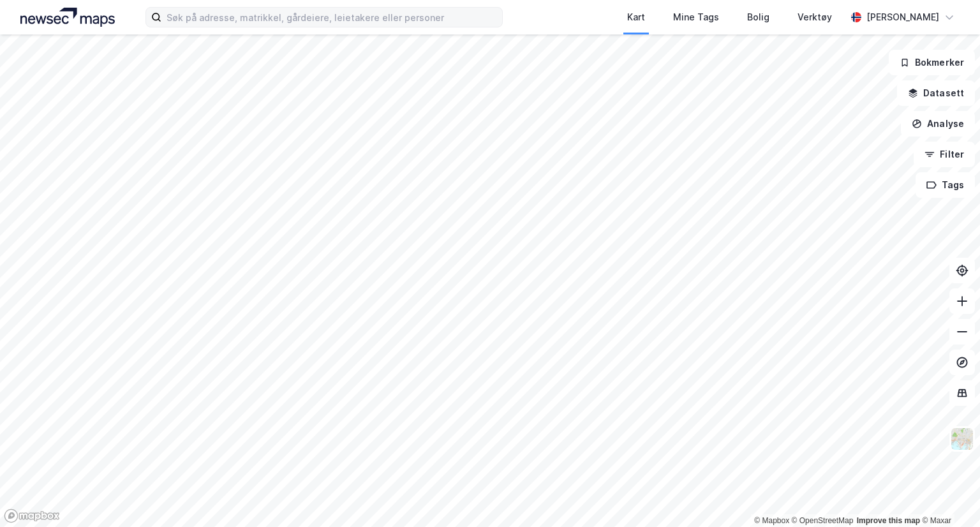 The width and height of the screenshot is (980, 527). I want to click on div: Bolig, so click(758, 17).